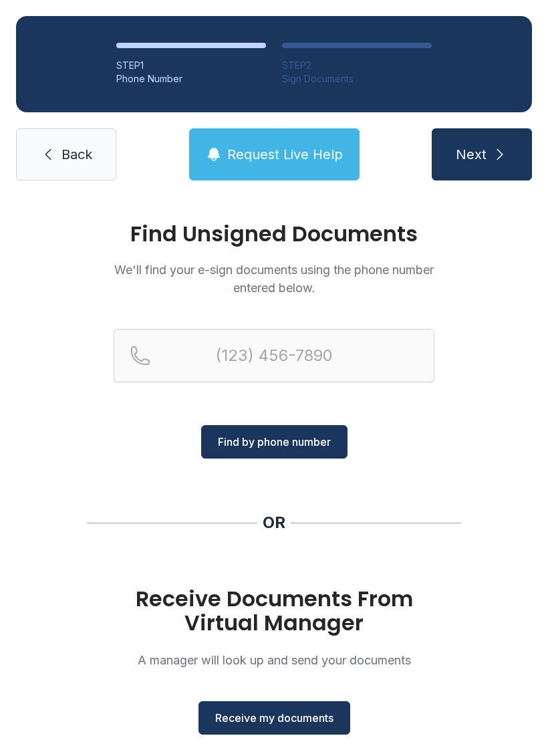 This screenshot has width=548, height=756. What do you see at coordinates (274, 611) in the screenshot?
I see `h1: Receive Documents From Virtual Manager` at bounding box center [274, 611].